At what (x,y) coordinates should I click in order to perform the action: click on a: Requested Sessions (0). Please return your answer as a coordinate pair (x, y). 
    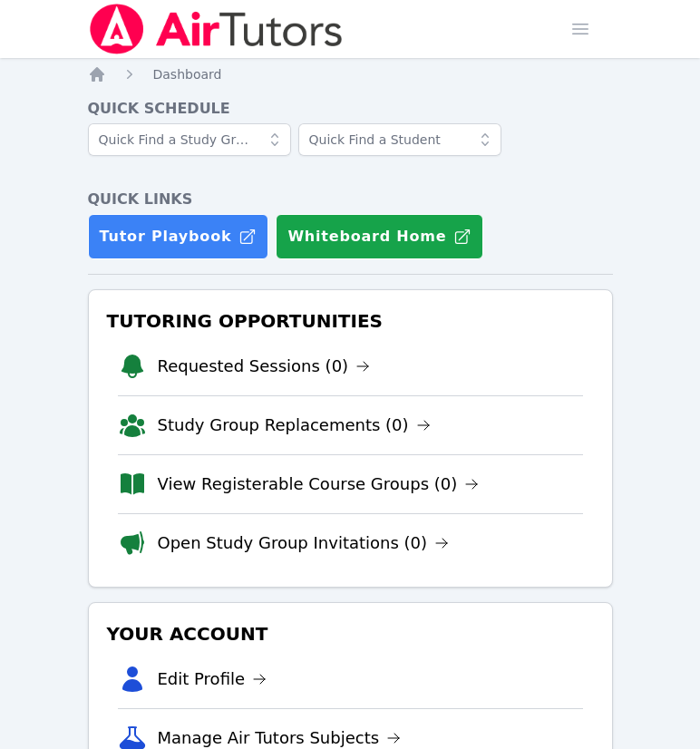
    Looking at the image, I should click on (264, 366).